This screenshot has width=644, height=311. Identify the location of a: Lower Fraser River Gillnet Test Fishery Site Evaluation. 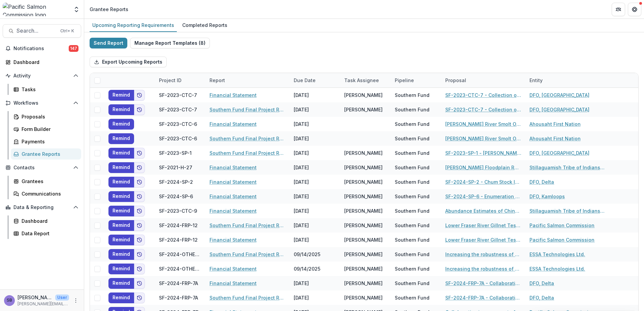
(483, 225).